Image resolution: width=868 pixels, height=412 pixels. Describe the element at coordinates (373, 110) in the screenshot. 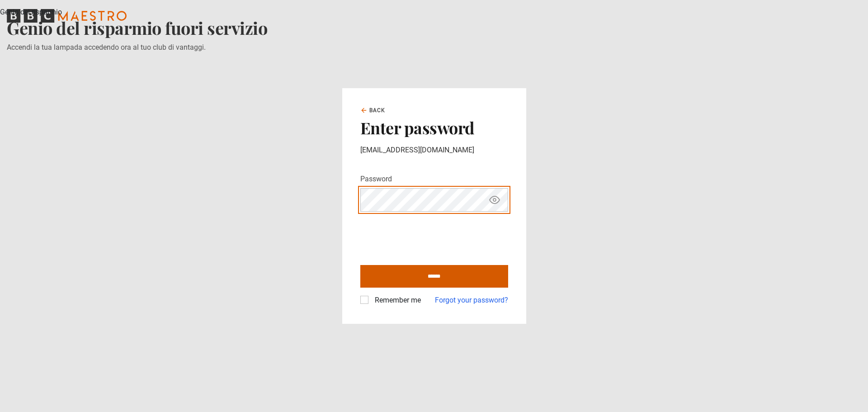

I see `a: Back` at that location.